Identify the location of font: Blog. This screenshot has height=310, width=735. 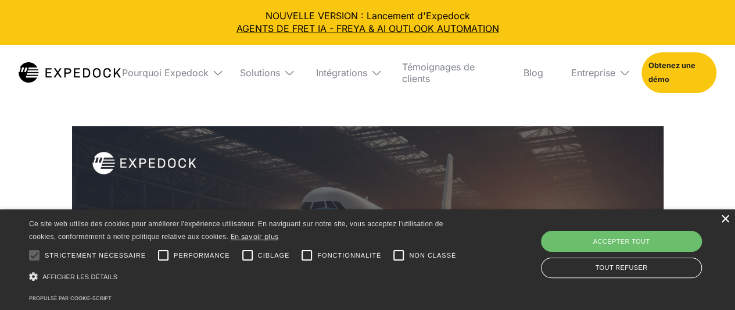
(533, 73).